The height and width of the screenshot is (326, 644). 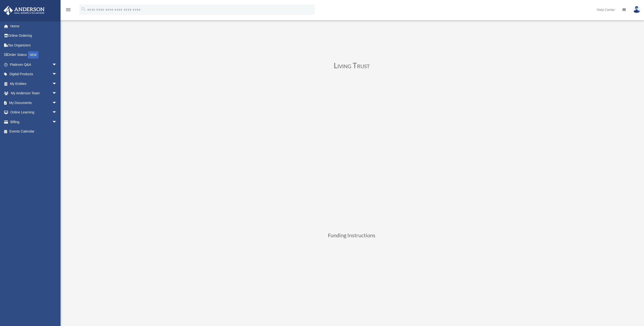 What do you see at coordinates (68, 10) in the screenshot?
I see `i: menu` at bounding box center [68, 10].